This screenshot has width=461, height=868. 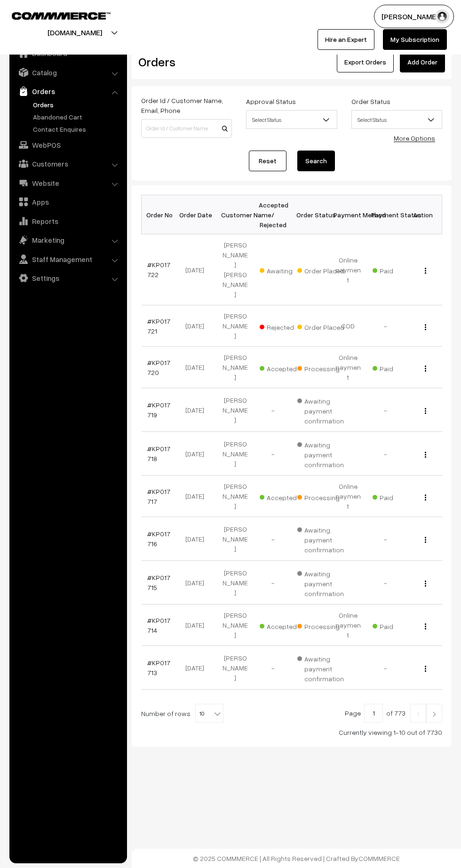 I want to click on a: More Options, so click(x=414, y=137).